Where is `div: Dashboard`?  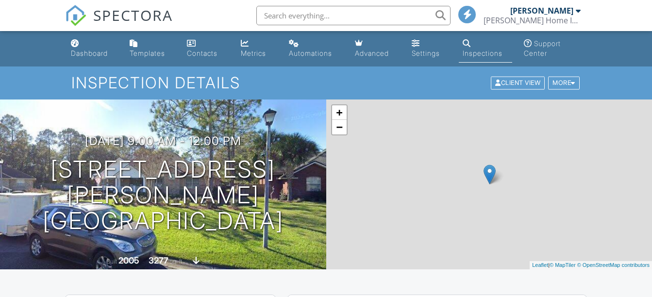
div: Dashboard is located at coordinates (89, 53).